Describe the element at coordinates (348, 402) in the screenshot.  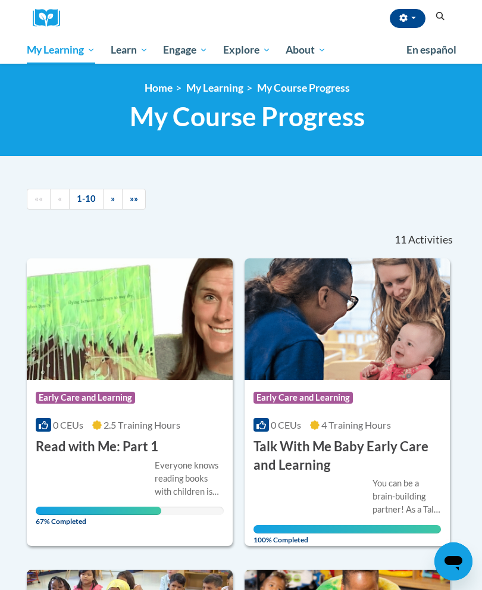
I see `a: Course LogoEarly Care and Learning0 CEUs4 Training Hours Talk With Me Baby Early Care and Learnin...` at that location.